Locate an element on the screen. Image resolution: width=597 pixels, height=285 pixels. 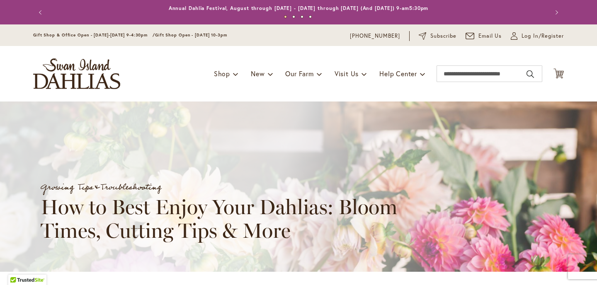
a: store logo is located at coordinates (77, 74).